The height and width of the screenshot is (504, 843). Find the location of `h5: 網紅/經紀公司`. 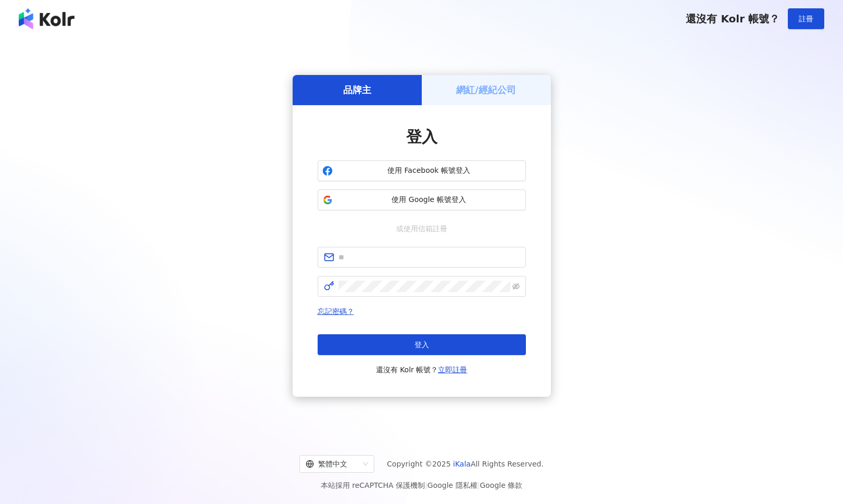

h5: 網紅/經紀公司 is located at coordinates (486, 89).